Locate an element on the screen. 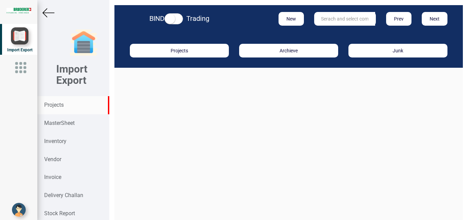 The width and height of the screenshot is (468, 220). button: Archieve is located at coordinates (289, 51).